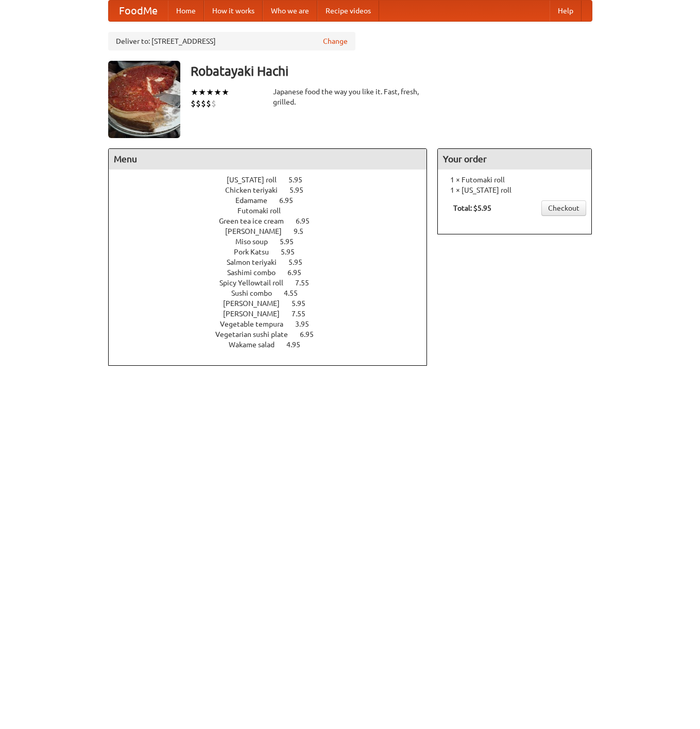 Image resolution: width=700 pixels, height=729 pixels. What do you see at coordinates (348, 10) in the screenshot?
I see `a: Recipe videos` at bounding box center [348, 10].